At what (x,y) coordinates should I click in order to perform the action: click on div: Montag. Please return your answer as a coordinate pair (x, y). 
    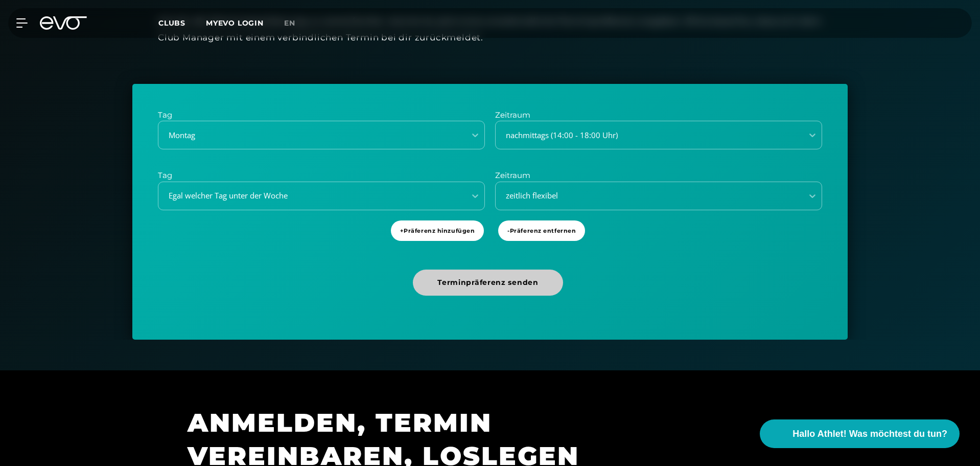
    Looking at the image, I should click on (308, 135).